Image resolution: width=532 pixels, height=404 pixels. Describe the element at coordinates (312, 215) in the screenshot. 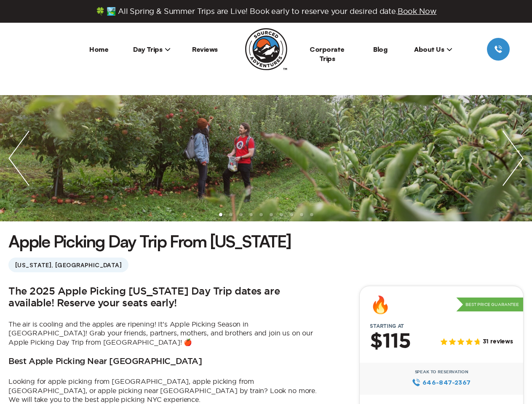

I see `li: slide item 10` at that location.